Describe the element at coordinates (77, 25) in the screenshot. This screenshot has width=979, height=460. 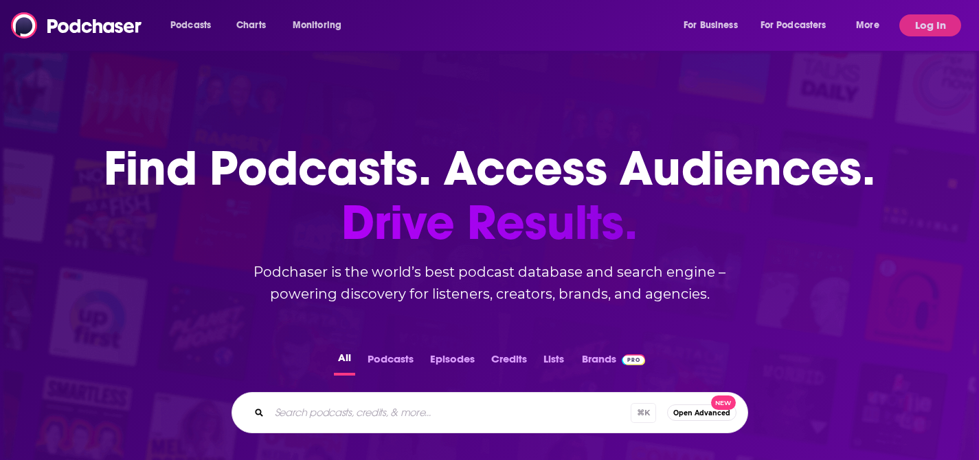
I see `a: Podchaser - Follow, Share and Rate Podcasts` at that location.